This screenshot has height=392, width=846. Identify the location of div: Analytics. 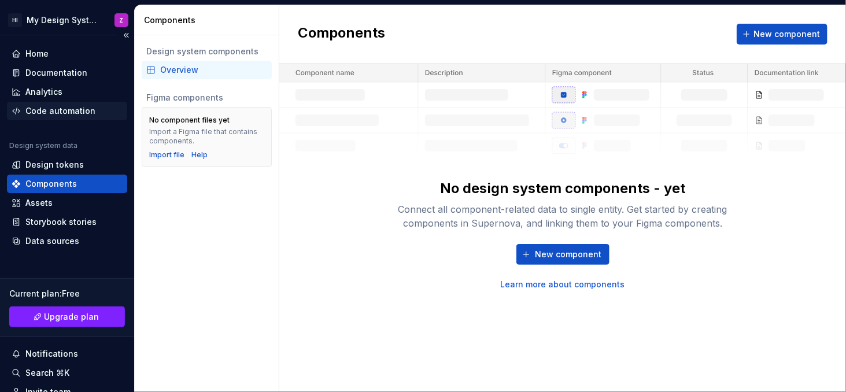
(44, 92).